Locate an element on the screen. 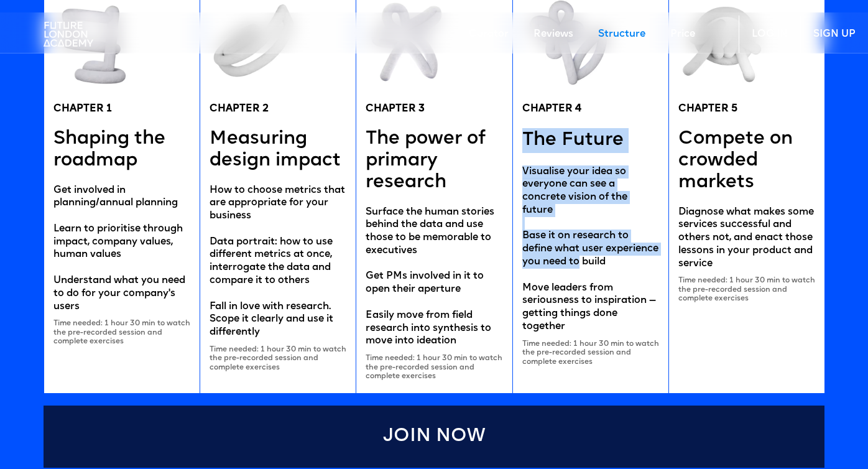  div: Surface the human stories behind the data and use those to be memorable to executives Get PMs inv... is located at coordinates (434, 277).